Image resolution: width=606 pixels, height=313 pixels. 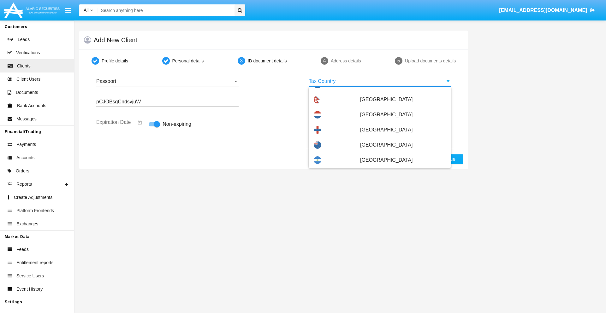 I want to click on div: Personal details, so click(x=188, y=61).